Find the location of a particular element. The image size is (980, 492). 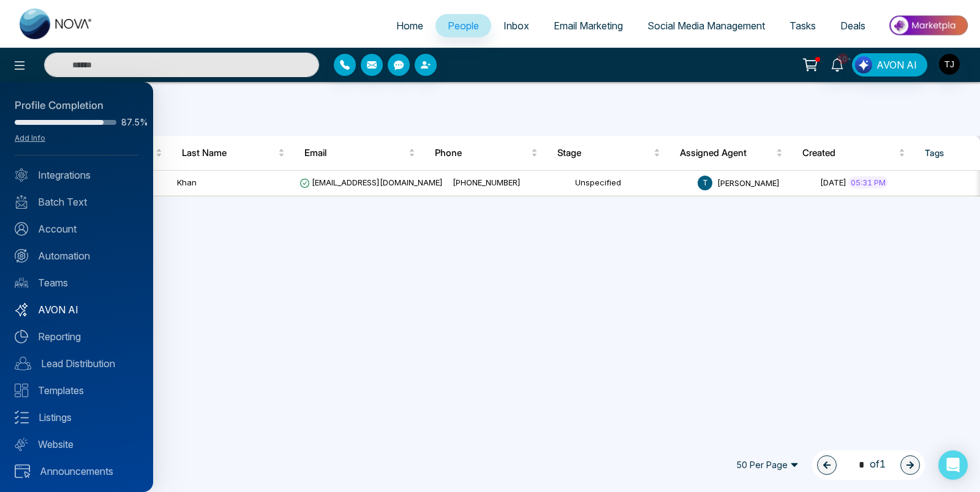

img: Templates.svg is located at coordinates (21, 390).